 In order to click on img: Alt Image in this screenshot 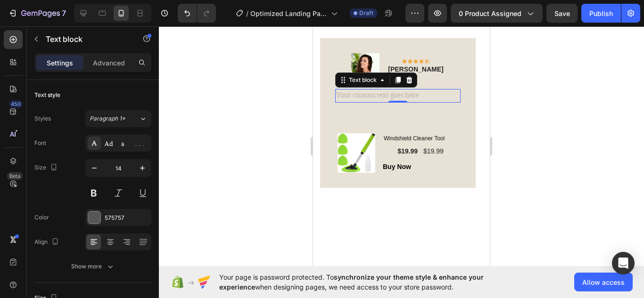, I will do `click(53, 41)`.